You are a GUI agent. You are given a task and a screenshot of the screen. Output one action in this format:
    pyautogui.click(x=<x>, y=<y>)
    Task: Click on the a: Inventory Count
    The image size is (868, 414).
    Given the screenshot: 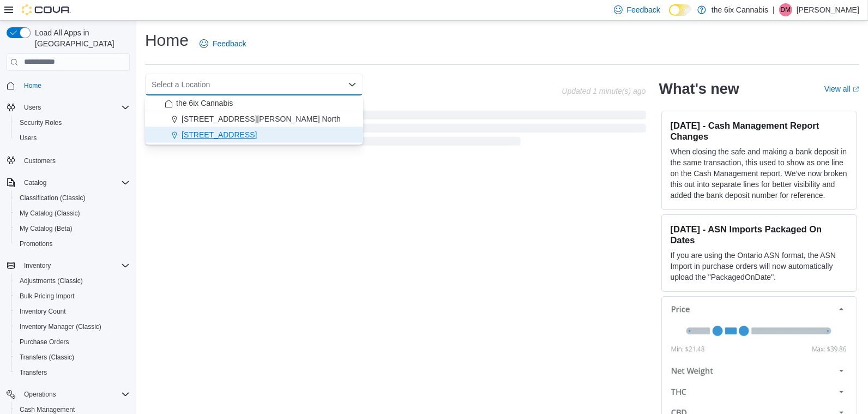 What is the action you would take?
    pyautogui.click(x=42, y=311)
    